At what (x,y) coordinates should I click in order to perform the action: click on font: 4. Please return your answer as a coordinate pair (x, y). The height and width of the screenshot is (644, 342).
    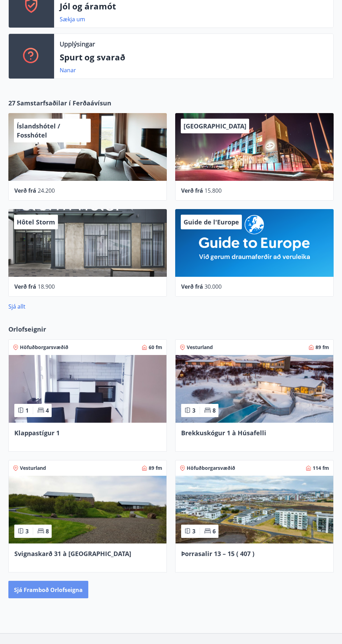
    Looking at the image, I should click on (47, 411).